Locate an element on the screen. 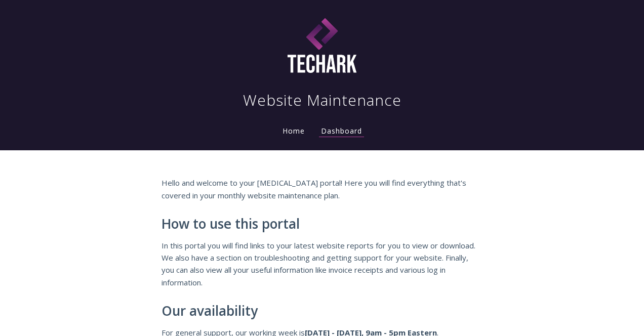 This screenshot has width=644, height=336. h1: Website Maintenance is located at coordinates (322, 100).